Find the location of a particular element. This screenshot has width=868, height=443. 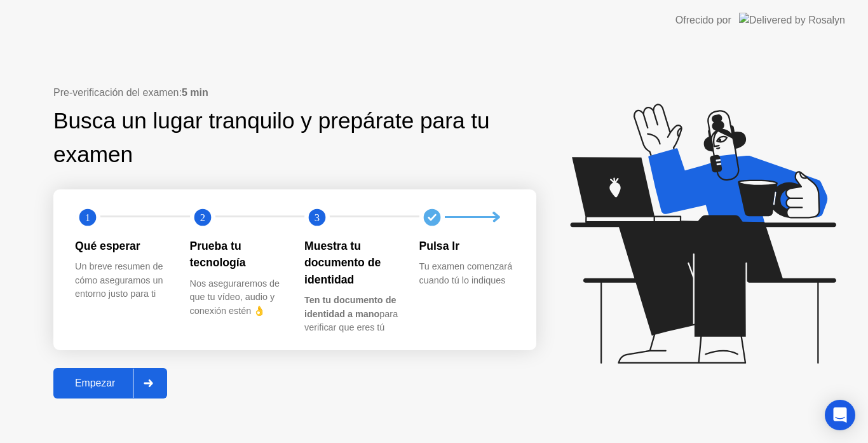

div: Muestra tu documento de identidad is located at coordinates (351, 262).